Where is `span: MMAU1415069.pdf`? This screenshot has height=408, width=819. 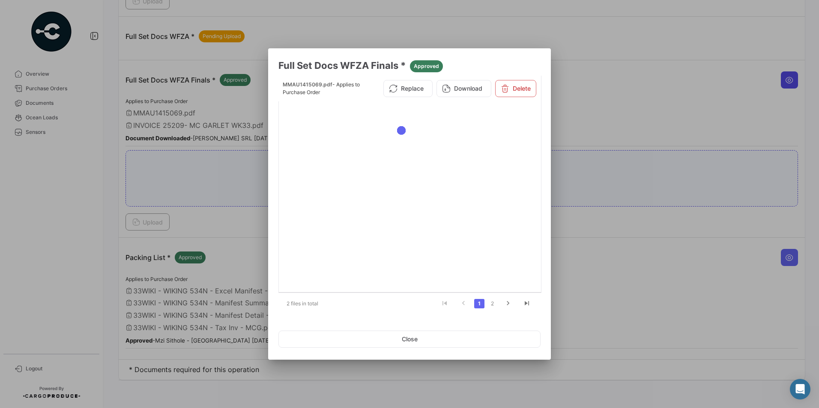 span: MMAU1415069.pdf is located at coordinates (307, 84).